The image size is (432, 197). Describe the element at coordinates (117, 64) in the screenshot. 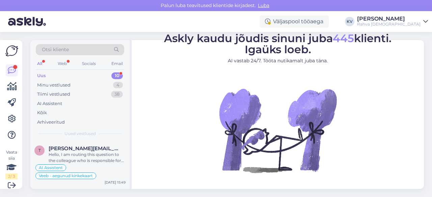

I see `div: Email` at that location.